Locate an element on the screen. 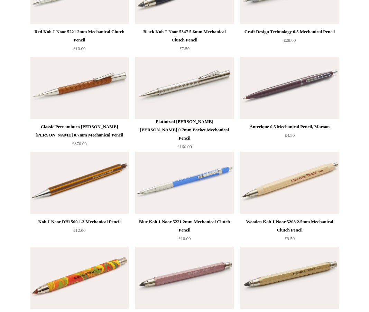 The width and height of the screenshot is (369, 312). a: Blue Koh-I-Noor 5221 2mm Mechanical Clutch Pencil £10.00 is located at coordinates (184, 232).